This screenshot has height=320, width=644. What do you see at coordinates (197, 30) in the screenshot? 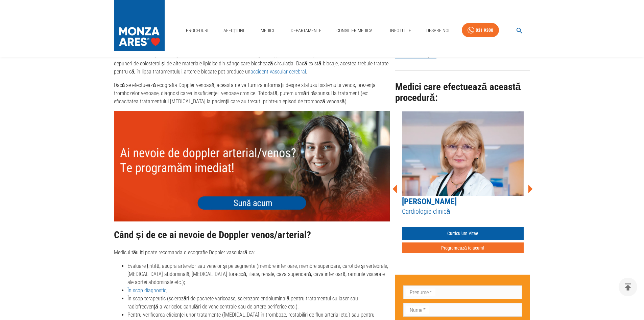
I see `a: Proceduri` at bounding box center [197, 30].